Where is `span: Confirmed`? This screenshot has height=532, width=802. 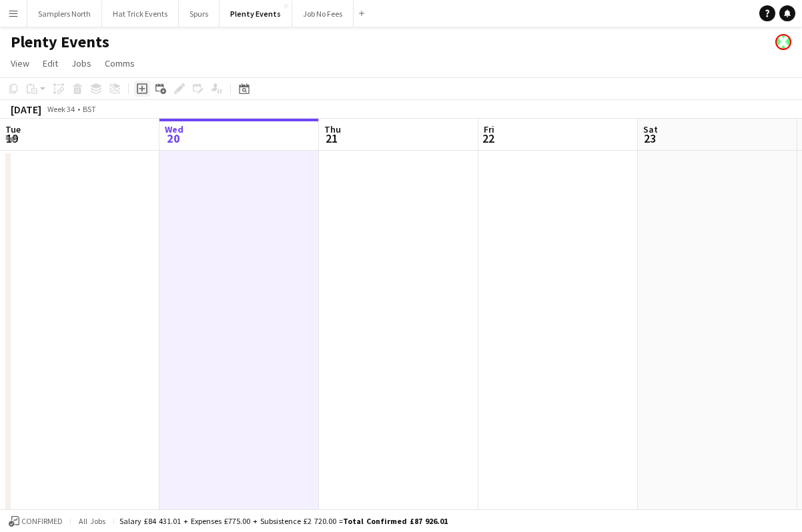 span: Confirmed is located at coordinates (42, 522).